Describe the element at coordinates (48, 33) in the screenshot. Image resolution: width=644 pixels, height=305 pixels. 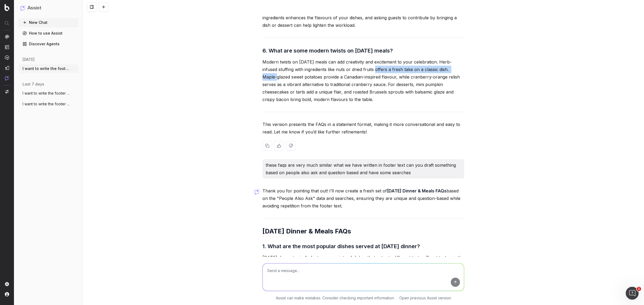
I see `a: How to use Assist` at that location.